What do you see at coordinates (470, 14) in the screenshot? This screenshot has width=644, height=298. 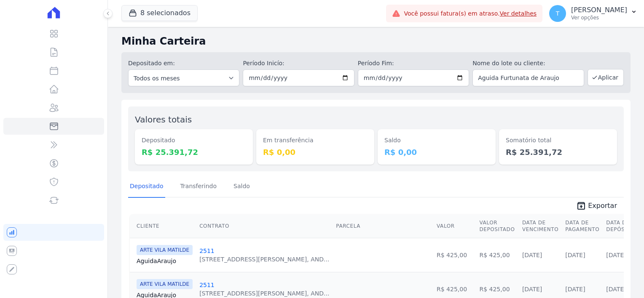 I see `span: Você possui fatura(s) em atraso.` at bounding box center [470, 14].